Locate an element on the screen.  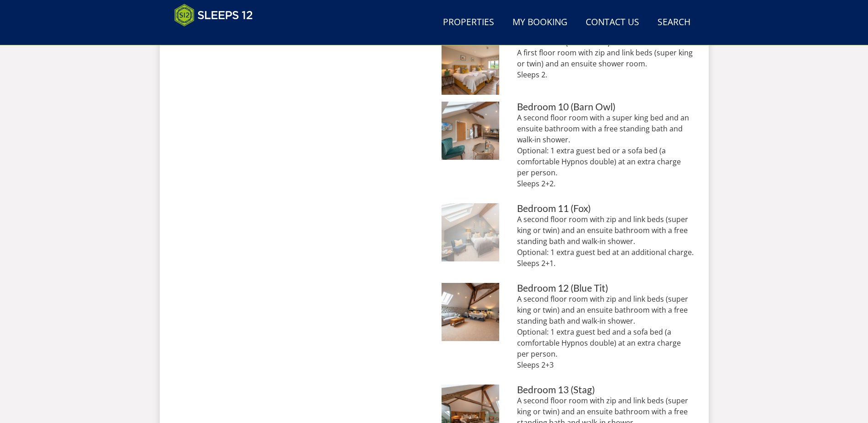
a: Search is located at coordinates (674, 22).